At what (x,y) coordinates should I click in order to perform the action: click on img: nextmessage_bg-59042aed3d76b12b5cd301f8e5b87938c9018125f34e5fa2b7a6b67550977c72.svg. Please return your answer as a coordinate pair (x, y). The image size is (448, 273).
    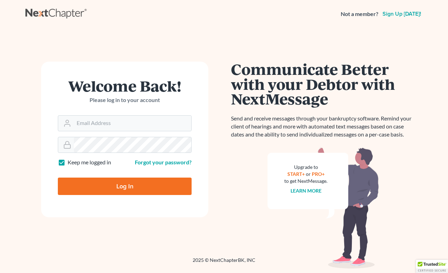
    Looking at the image, I should click on (323, 208).